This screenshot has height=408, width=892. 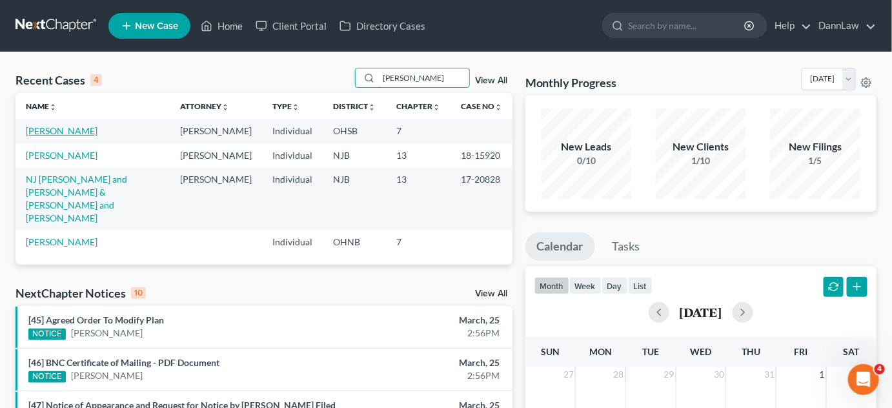 I want to click on span: 28, so click(x=619, y=374).